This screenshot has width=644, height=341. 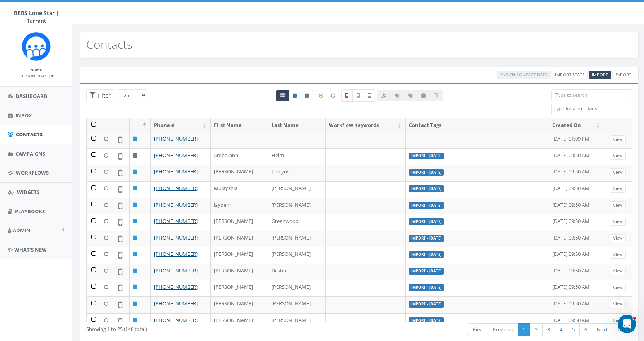 What do you see at coordinates (30, 212) in the screenshot?
I see `span: Playbooks` at bounding box center [30, 212].